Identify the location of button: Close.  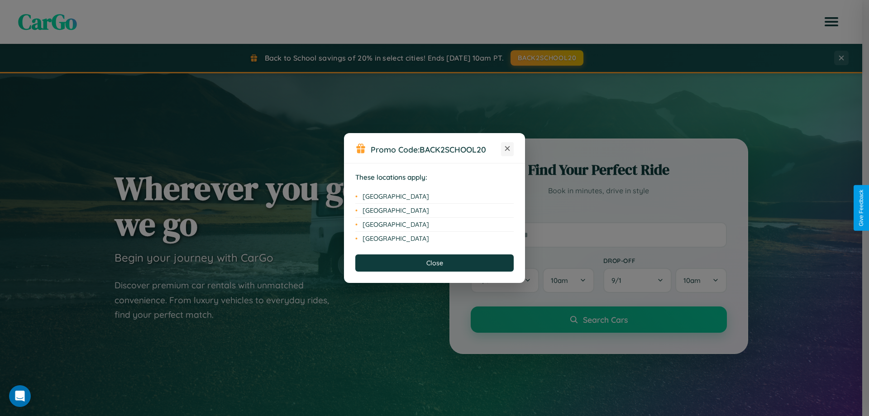
(434, 263).